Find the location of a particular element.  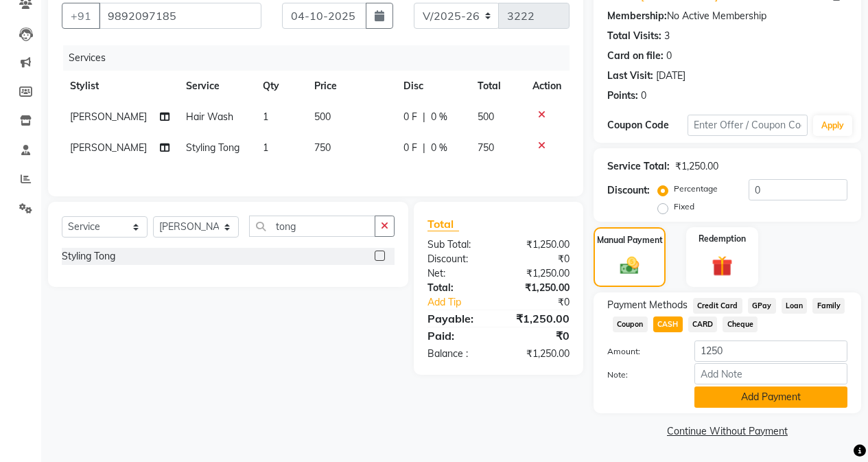

div: Total: is located at coordinates (458, 288).